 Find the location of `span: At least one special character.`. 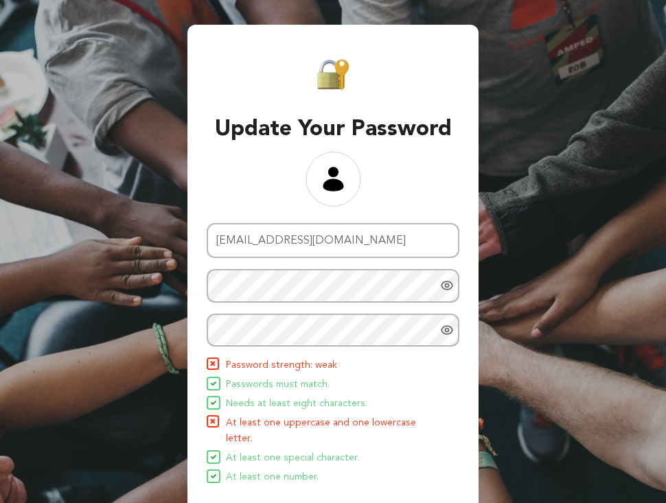

span: At least one special character. is located at coordinates (292, 459).